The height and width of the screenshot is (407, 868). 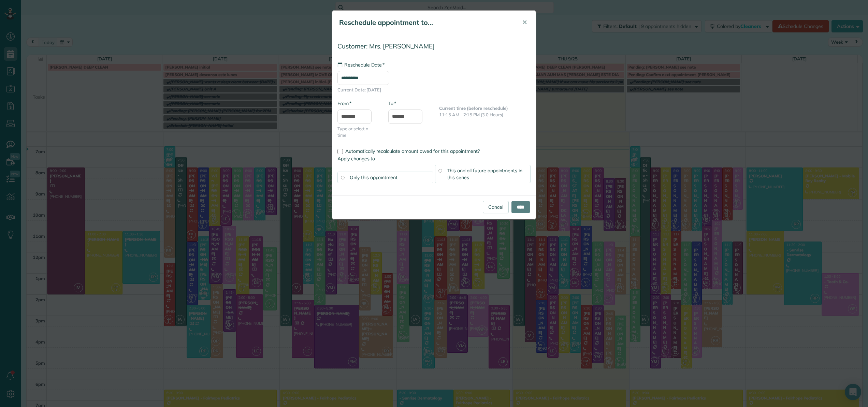 What do you see at coordinates (343, 177) in the screenshot?
I see `input: Only this appointment` at bounding box center [343, 177].